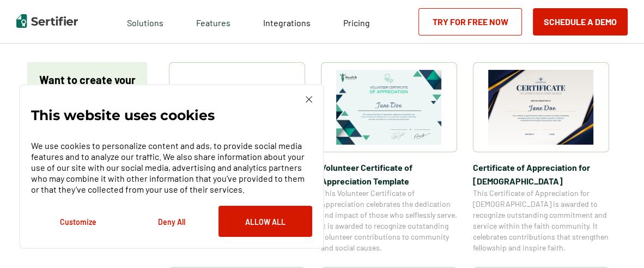 The image size is (644, 268). What do you see at coordinates (78, 221) in the screenshot?
I see `button: Customize` at bounding box center [78, 221].